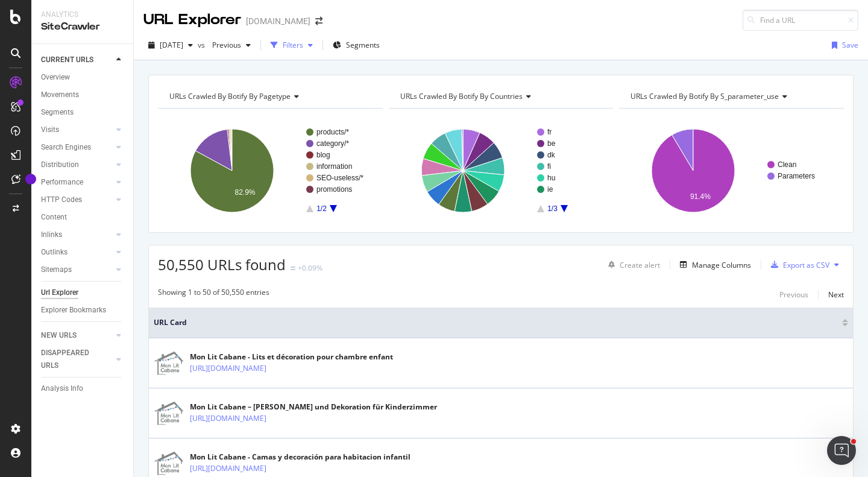 The image size is (868, 477). Describe the element at coordinates (230, 96) in the screenshot. I see `span: URLs Crawled By Botify By pagetype` at that location.